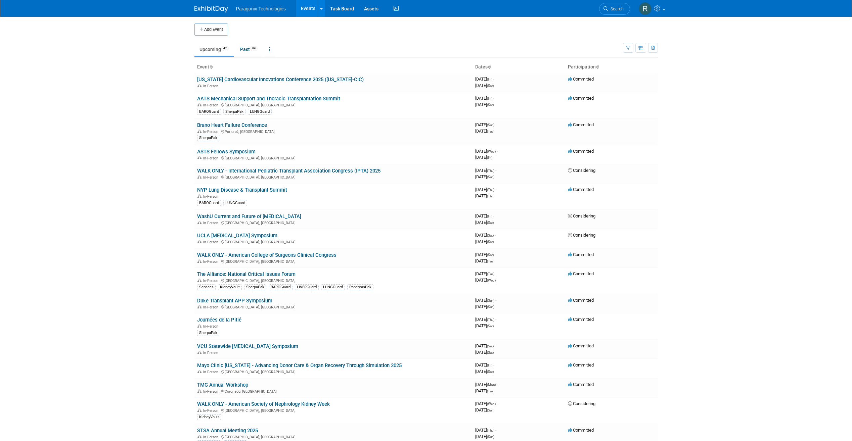 Image resolution: width=852 pixels, height=441 pixels. What do you see at coordinates (225, 48) in the screenshot?
I see `span: 42` at bounding box center [225, 48].